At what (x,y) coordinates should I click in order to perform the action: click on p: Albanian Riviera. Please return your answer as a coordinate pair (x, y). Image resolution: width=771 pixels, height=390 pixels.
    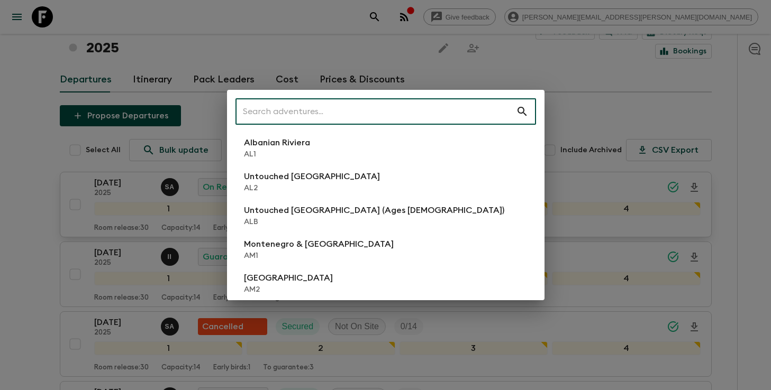
    Looking at the image, I should click on (277, 143).